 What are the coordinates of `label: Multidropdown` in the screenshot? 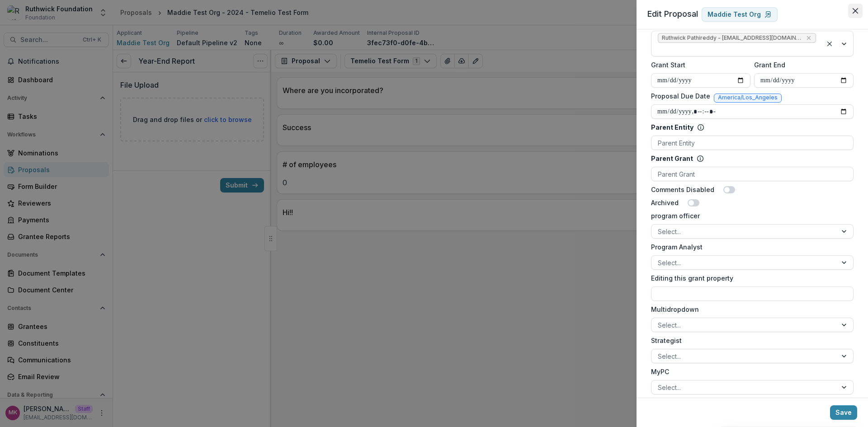 It's located at (750, 309).